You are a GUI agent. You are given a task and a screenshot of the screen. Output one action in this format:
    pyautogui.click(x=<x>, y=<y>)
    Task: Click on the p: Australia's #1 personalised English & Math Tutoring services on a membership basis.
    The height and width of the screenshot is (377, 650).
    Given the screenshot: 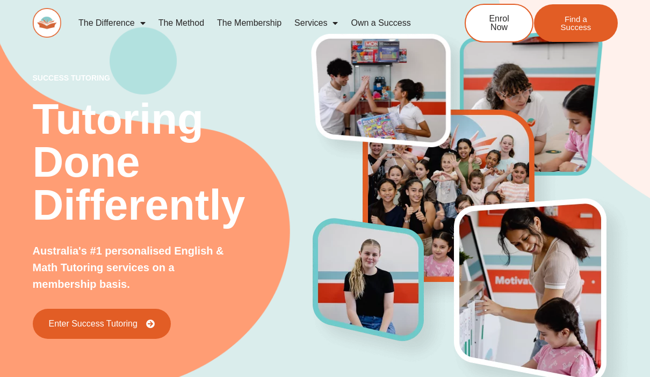 What is the action you would take?
    pyautogui.click(x=135, y=267)
    